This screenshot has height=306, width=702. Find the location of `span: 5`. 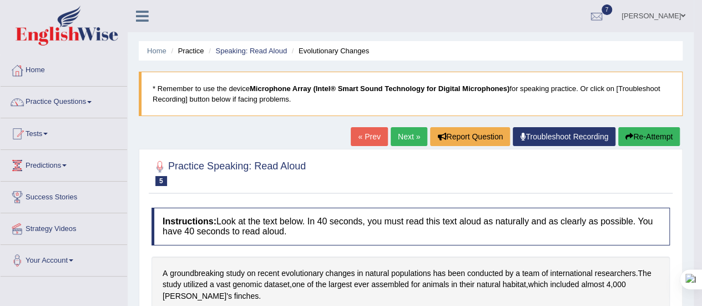

span: 5 is located at coordinates (161, 181).